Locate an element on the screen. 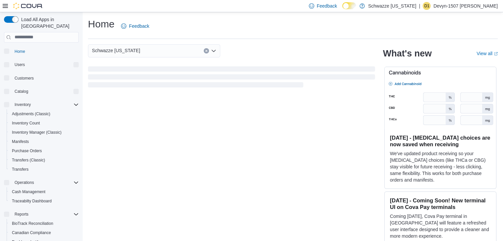 This screenshot has width=503, height=241. button: Transfers is located at coordinates (44, 170).